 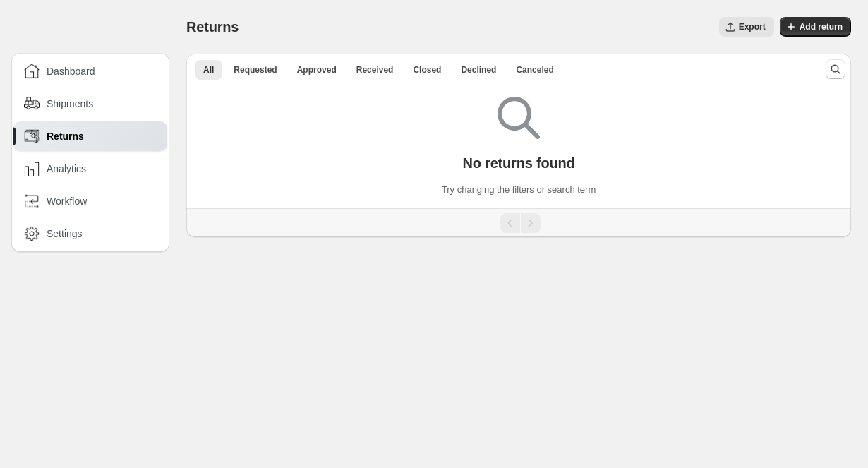 I want to click on span: Workflow, so click(x=67, y=201).